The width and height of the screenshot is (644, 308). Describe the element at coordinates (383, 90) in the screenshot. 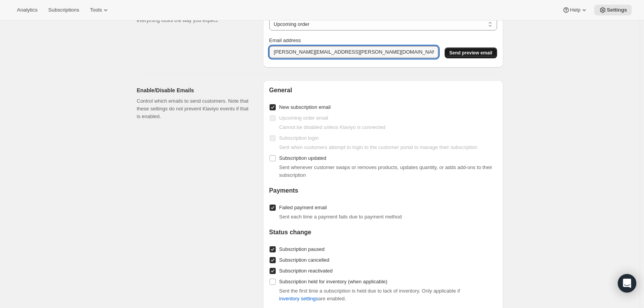

I see `h2: General` at that location.